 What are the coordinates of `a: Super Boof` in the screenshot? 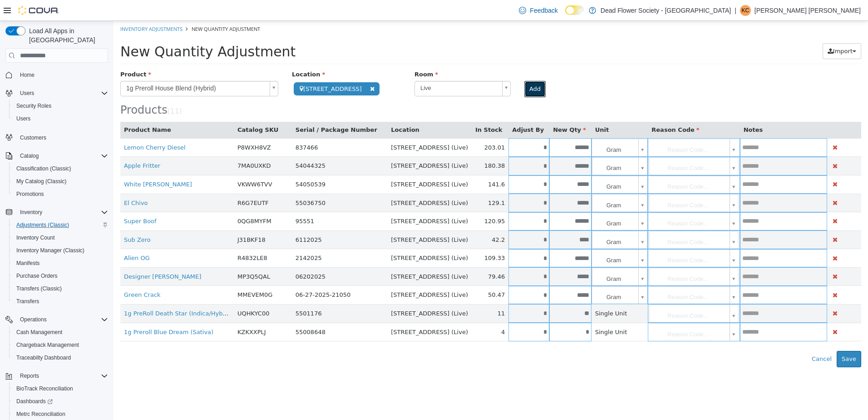 It's located at (27, 200).